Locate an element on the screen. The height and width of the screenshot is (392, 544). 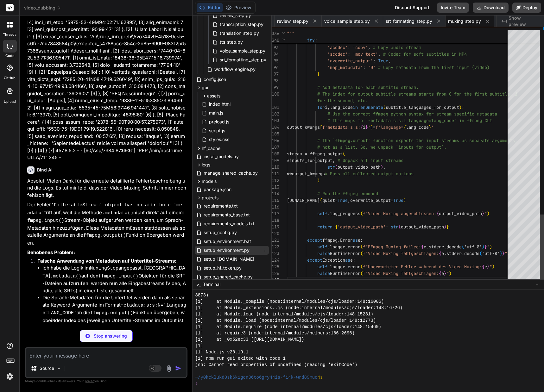
div: 102 is located at coordinates (275, 114).